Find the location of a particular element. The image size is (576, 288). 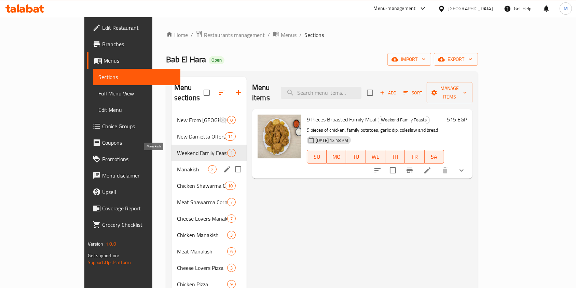

span: 11 is located at coordinates (230, 136).